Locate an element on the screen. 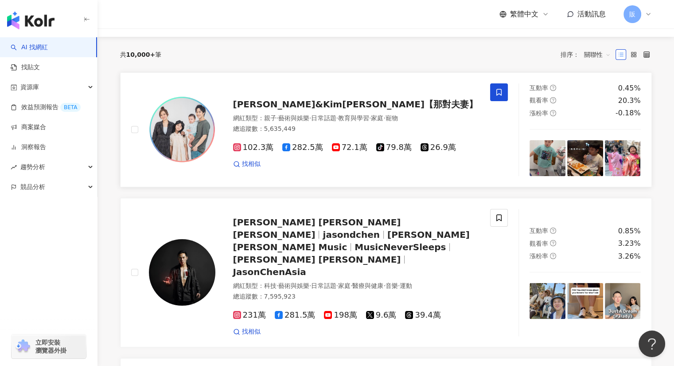 The height and width of the screenshot is (366, 674). span: 79.8萬 is located at coordinates (394, 147).